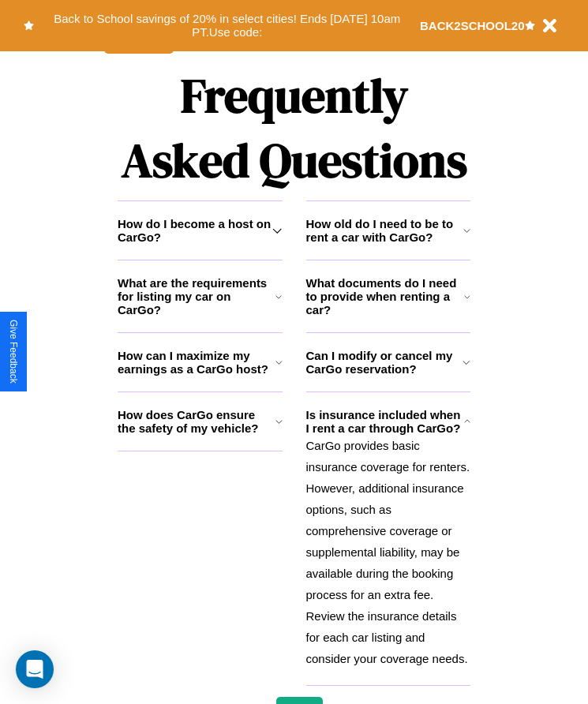 This screenshot has height=704, width=588. Describe the element at coordinates (197, 421) in the screenshot. I see `h3: How does CarGo ensure the safety of my vehicle?` at that location.